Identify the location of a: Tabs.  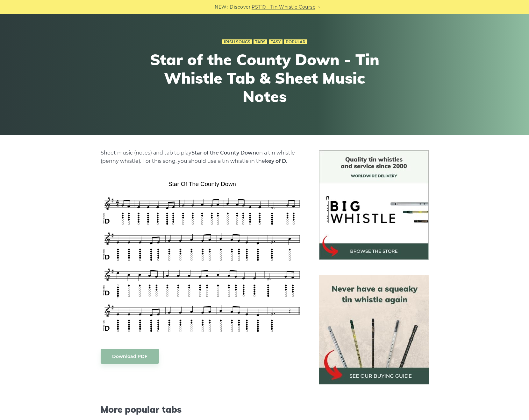
(260, 42).